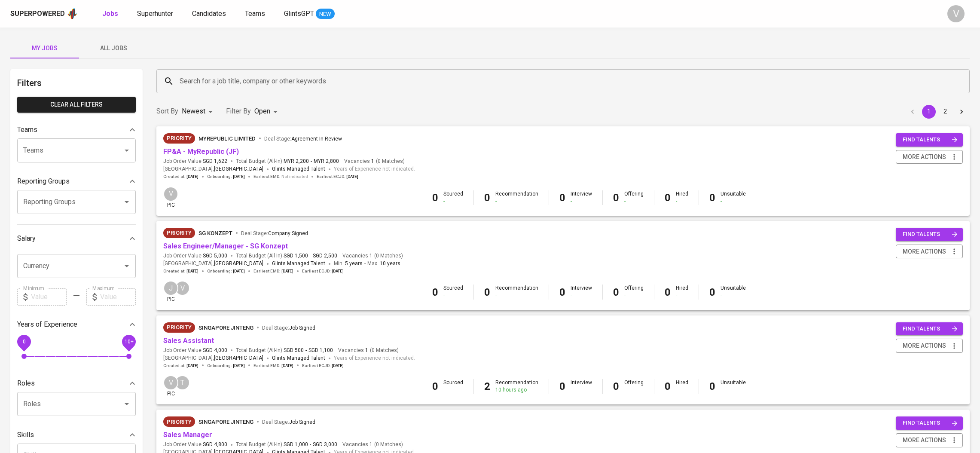 The height and width of the screenshot is (453, 980). Describe the element at coordinates (181, 177) in the screenshot. I see `span: Created at :` at that location.